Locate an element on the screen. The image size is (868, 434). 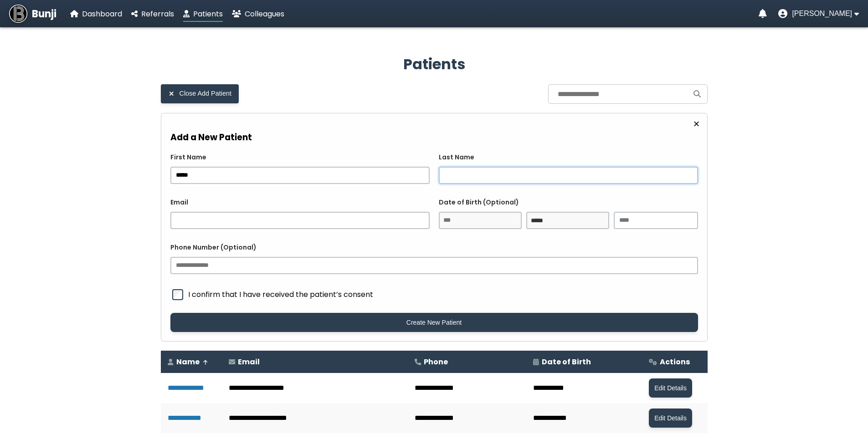
h3: Add a New Patient is located at coordinates (434, 137).